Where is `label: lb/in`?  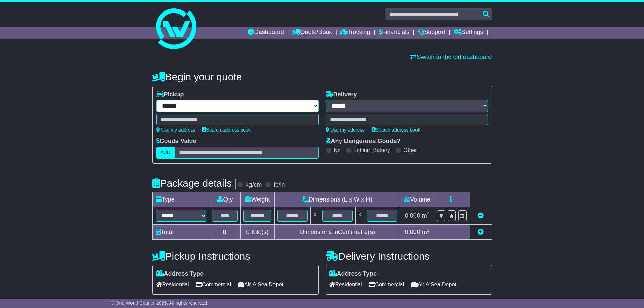
label: lb/in is located at coordinates (279, 185).